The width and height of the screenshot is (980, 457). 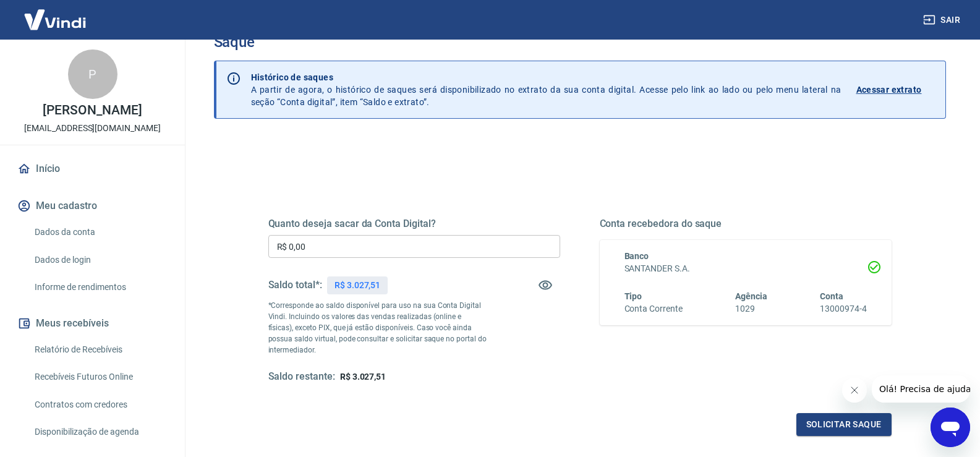 What do you see at coordinates (92, 206) in the screenshot?
I see `button: Meu cadastro` at bounding box center [92, 206].